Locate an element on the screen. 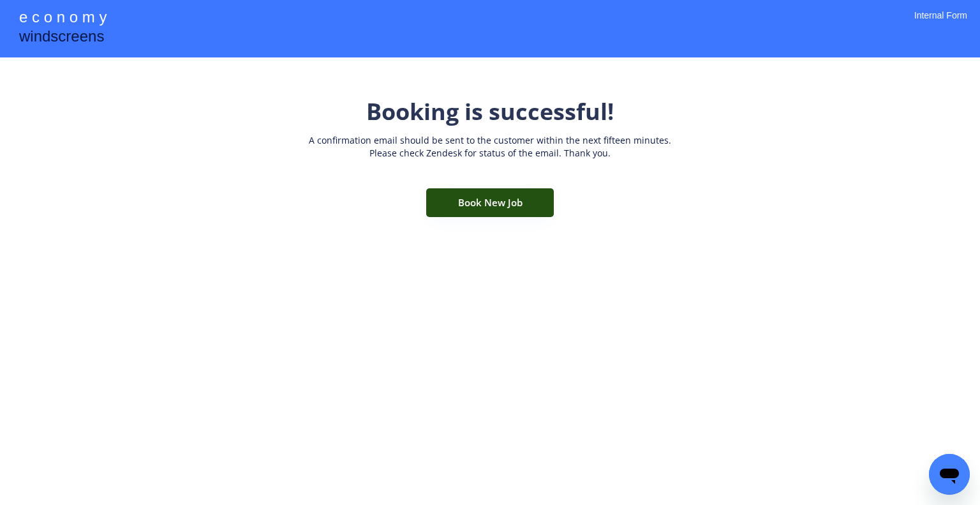 This screenshot has height=505, width=980. div: Booking is successful! is located at coordinates (490, 112).